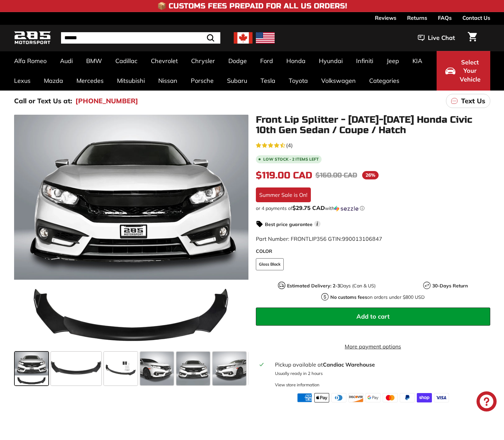 This screenshot has width=504, height=440. Describe the element at coordinates (436, 38) in the screenshot. I see `button: Live Chat` at that location.